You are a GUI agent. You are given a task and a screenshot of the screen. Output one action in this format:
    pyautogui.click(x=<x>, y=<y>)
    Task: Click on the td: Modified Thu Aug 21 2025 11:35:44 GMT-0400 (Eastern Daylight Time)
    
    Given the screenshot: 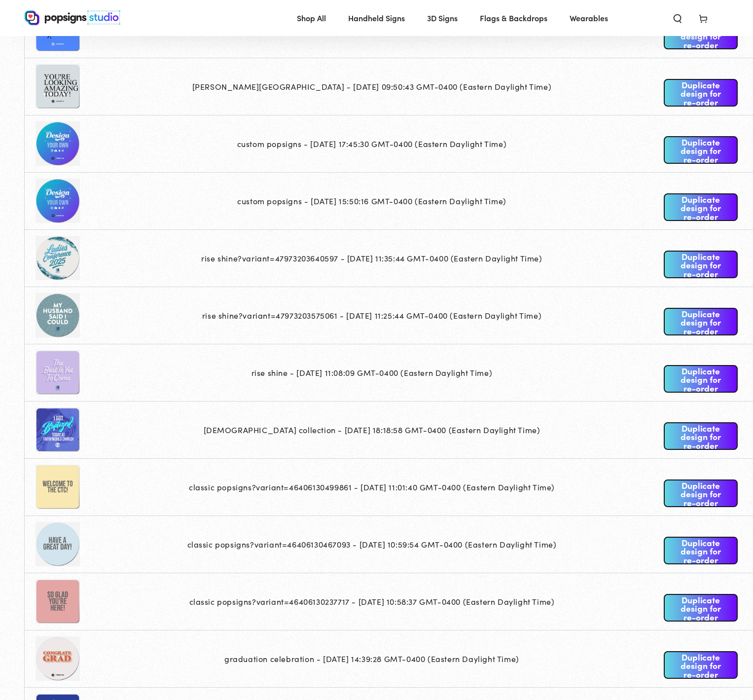 What is the action you would take?
    pyautogui.click(x=377, y=258)
    